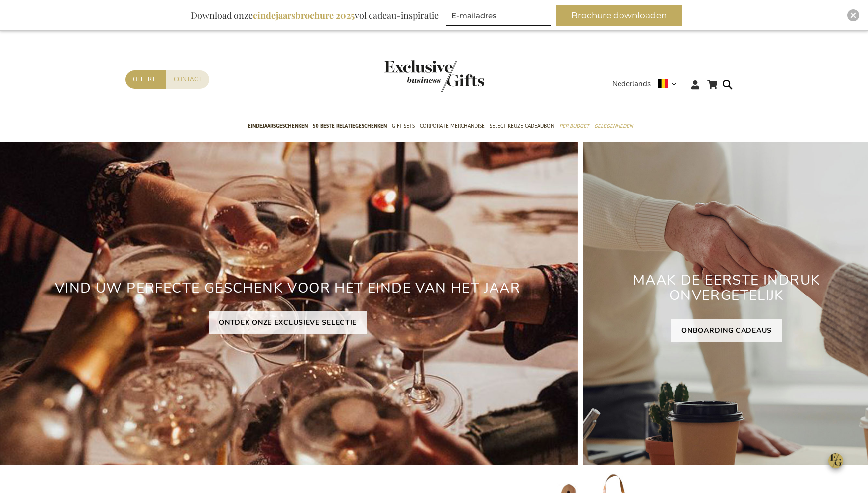 The width and height of the screenshot is (868, 493). I want to click on span: Gift Sets, so click(403, 126).